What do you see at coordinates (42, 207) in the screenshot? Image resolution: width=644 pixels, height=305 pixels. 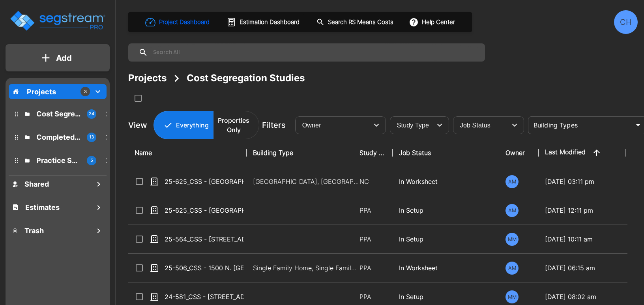 I see `h1: Estimates` at bounding box center [42, 207].